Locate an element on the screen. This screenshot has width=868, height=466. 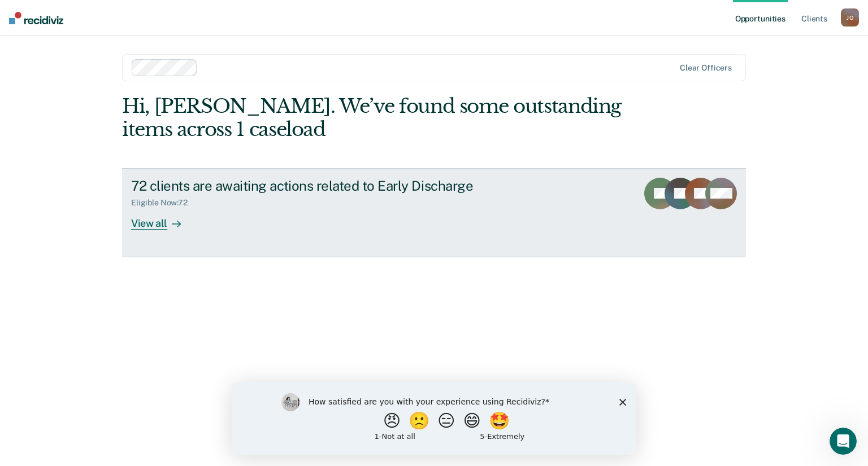
button: 2 is located at coordinates (188, 39).